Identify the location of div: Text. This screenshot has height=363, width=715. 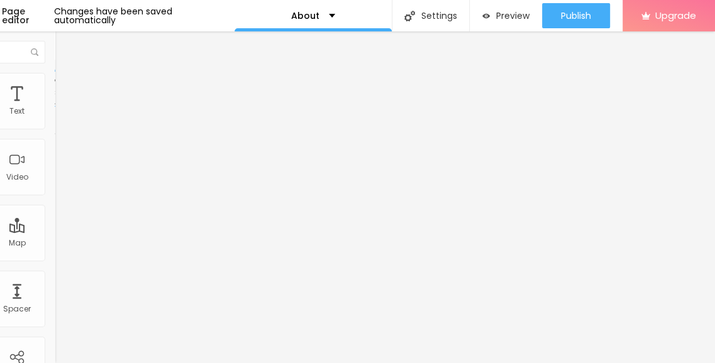
(17, 111).